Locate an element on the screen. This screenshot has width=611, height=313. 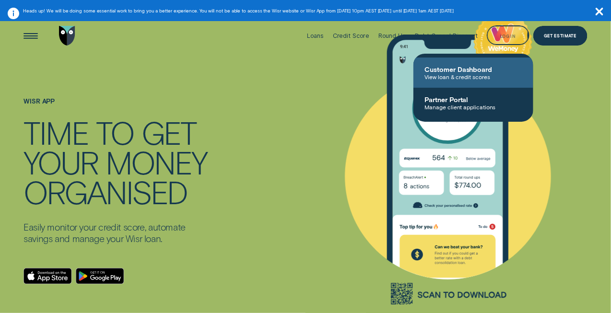
a: Credit Score is located at coordinates (351, 36).